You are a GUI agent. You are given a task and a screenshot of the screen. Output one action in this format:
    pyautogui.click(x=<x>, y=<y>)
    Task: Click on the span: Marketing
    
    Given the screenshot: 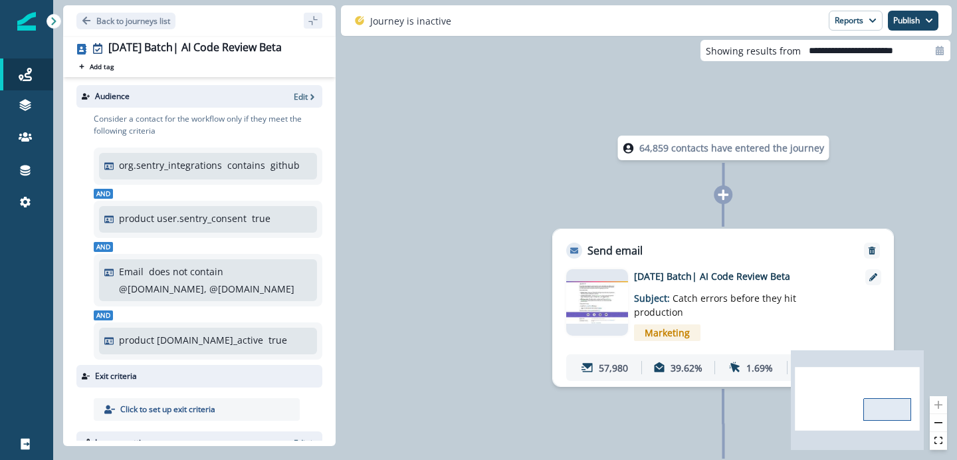 What is the action you would take?
    pyautogui.click(x=667, y=332)
    